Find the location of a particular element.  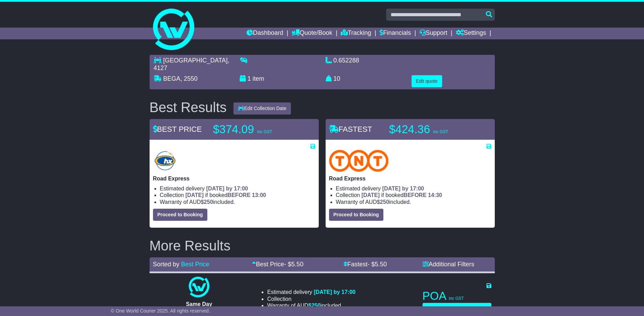

p: POA is located at coordinates (457, 296).